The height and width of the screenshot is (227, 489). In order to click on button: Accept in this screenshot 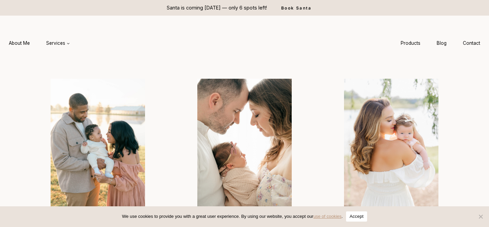, I will do `click(356, 217)`.